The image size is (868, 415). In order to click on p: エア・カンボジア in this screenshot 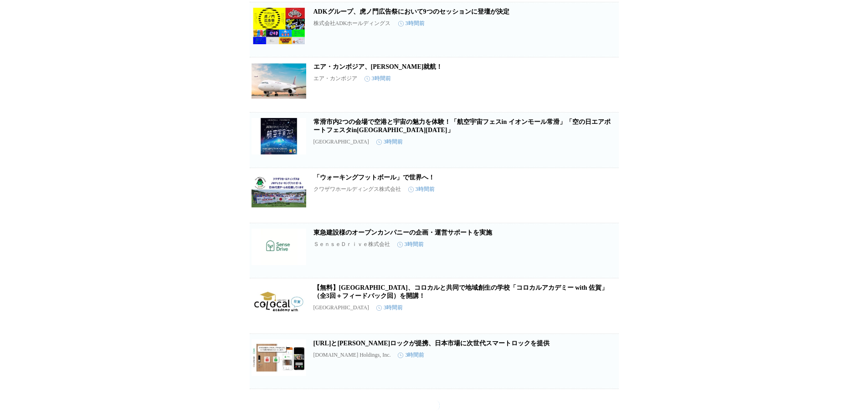, I will do `click(335, 78)`.